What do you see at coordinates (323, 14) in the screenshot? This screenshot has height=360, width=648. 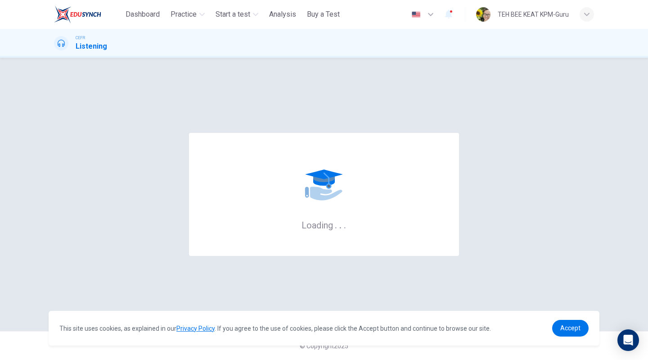 I see `span: Buy a Test` at bounding box center [323, 14].